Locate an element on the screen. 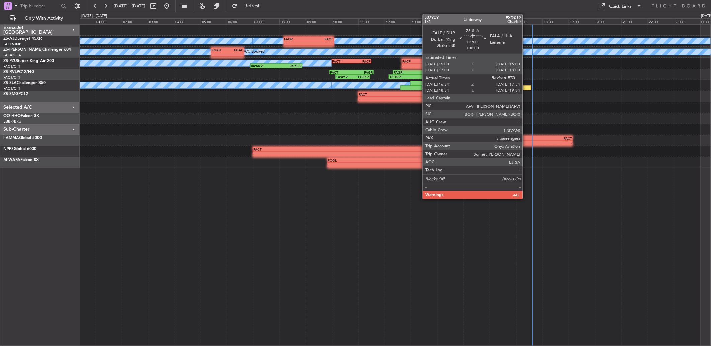 Image resolution: width=711 pixels, height=346 pixels. div: 15:00 is located at coordinates (476, 21).